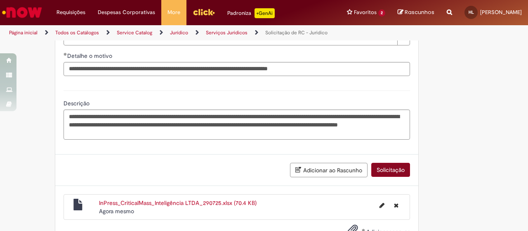 The width and height of the screenshot is (528, 231). What do you see at coordinates (178, 203) in the screenshot?
I see `a: InPress_CriticalMass_Inteligência LTDA_290725.xlsx (70.4 KB)` at bounding box center [178, 203].